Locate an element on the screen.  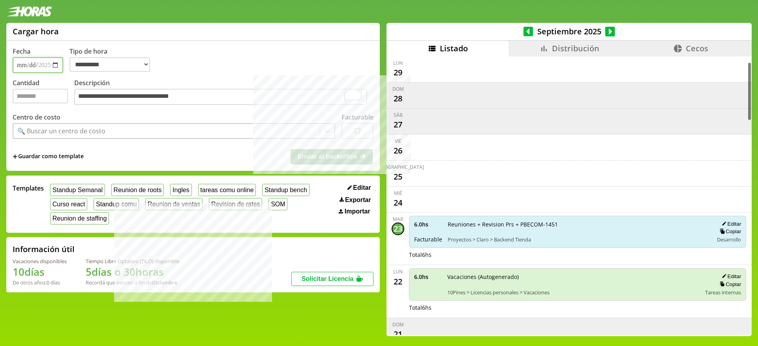
button: Reunion de staffing is located at coordinates (79, 218).